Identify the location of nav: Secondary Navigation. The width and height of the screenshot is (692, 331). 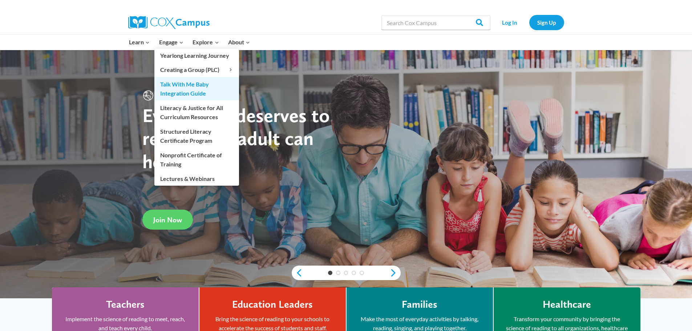
(529, 22).